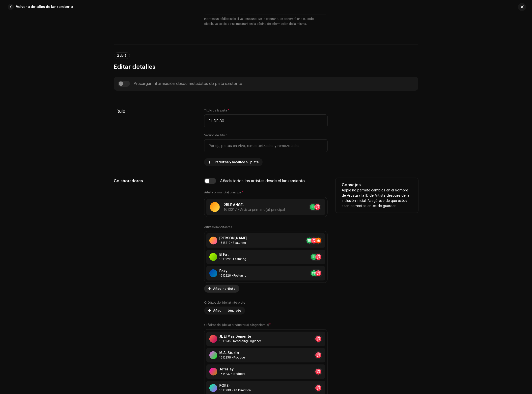  Describe the element at coordinates (237, 325) in the screenshot. I see `small: Créditos del (de la) productor(a) o ingeniero(a)` at that location.